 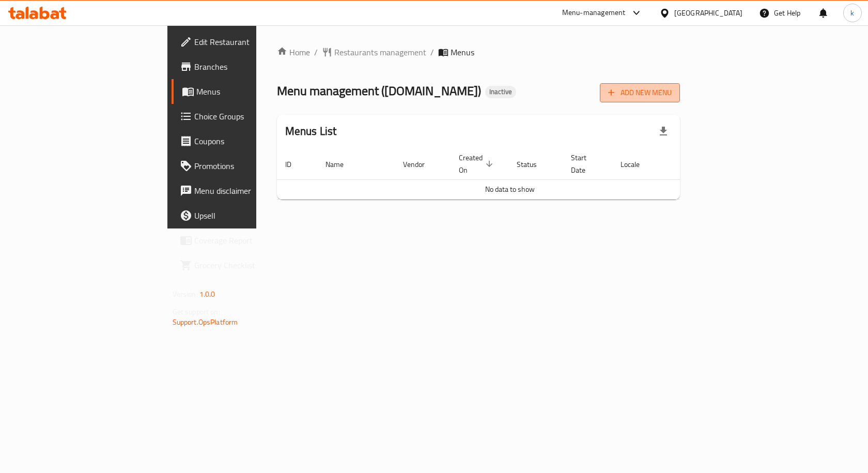 What do you see at coordinates (242, 240) in the screenshot?
I see `a: Coverage Report` at bounding box center [242, 240].